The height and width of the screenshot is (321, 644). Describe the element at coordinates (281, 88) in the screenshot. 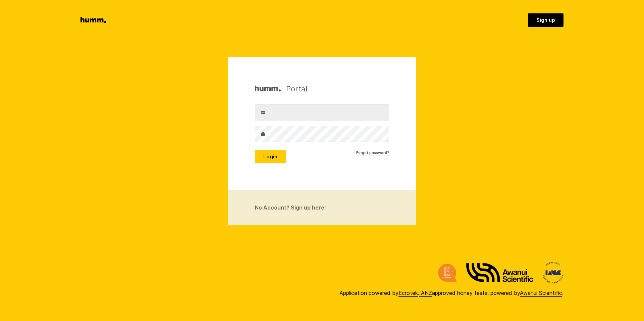

I see `h1: Portal` at that location.